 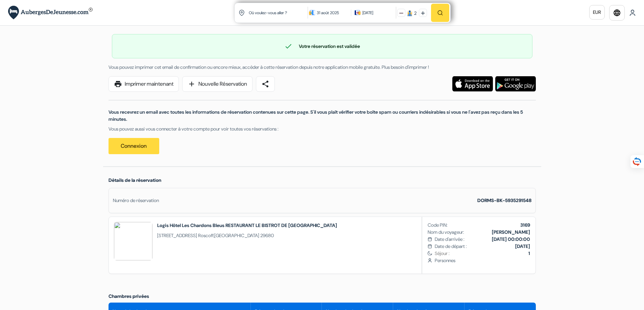 I want to click on a: share, so click(x=266, y=84).